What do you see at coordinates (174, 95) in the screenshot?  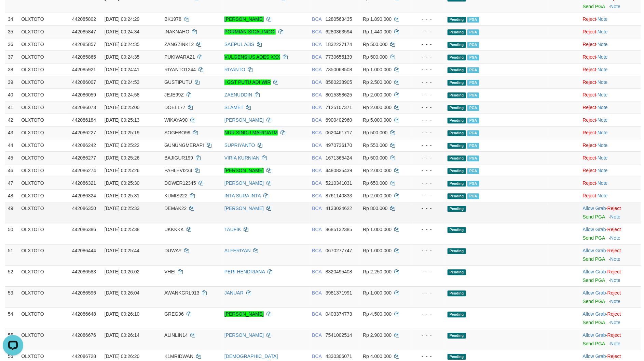 I see `span: JEJE99Z` at bounding box center [174, 95].